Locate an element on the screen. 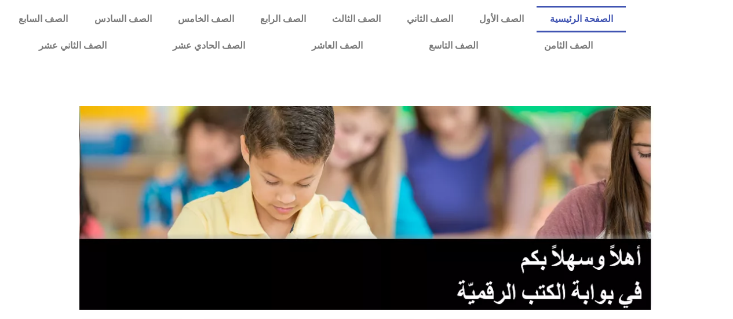 This screenshot has width=733, height=319. a: الصف الثاني عشر is located at coordinates (72, 46).